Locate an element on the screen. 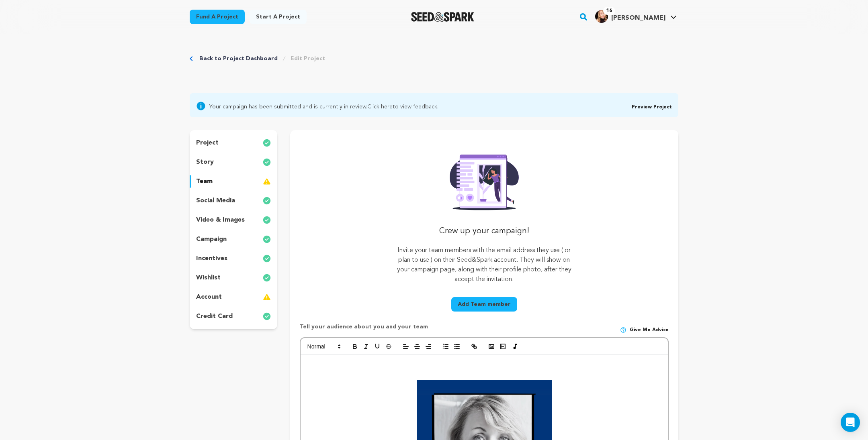 The width and height of the screenshot is (868, 440). button: Add Team member is located at coordinates (484, 304).